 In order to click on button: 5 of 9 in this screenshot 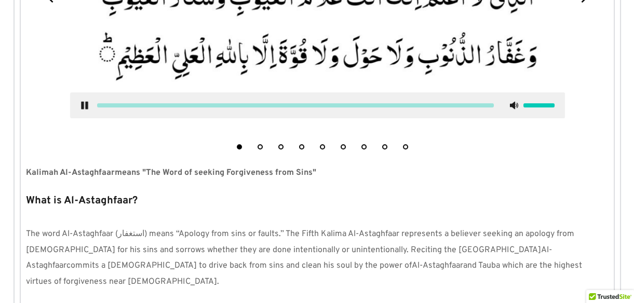, I will do `click(322, 147)`.